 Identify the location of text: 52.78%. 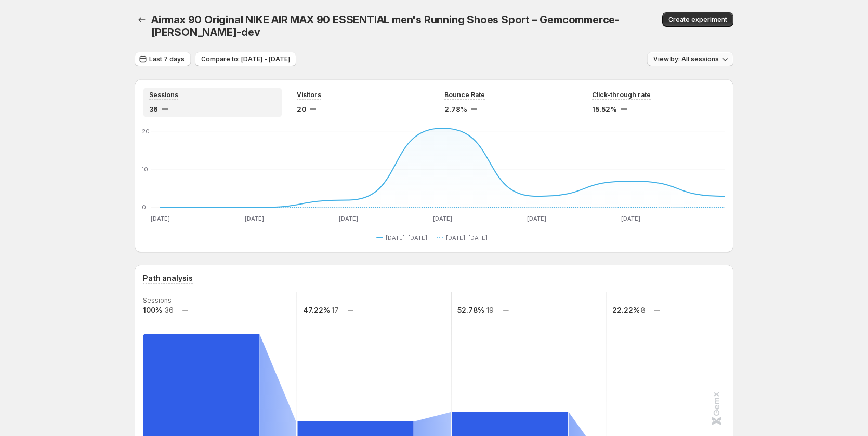
(471, 310).